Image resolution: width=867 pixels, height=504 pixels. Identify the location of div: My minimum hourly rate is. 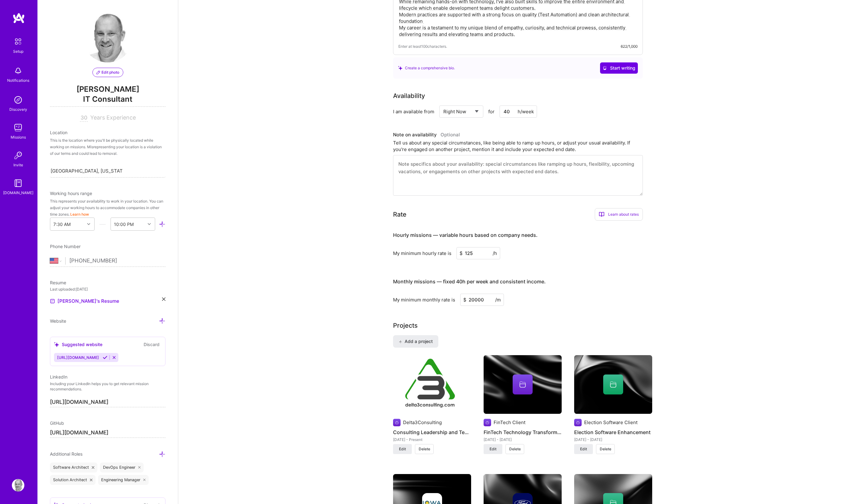
(422, 253).